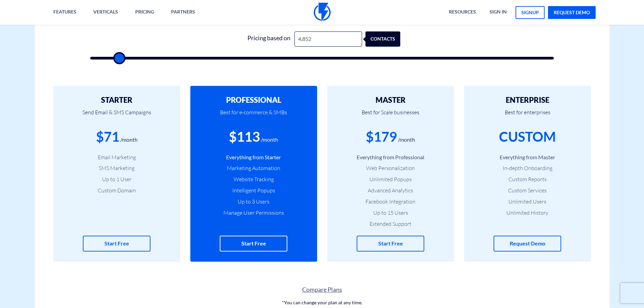 This screenshot has height=308, width=644. What do you see at coordinates (269, 39) in the screenshot?
I see `div: Pricing based on` at bounding box center [269, 39].